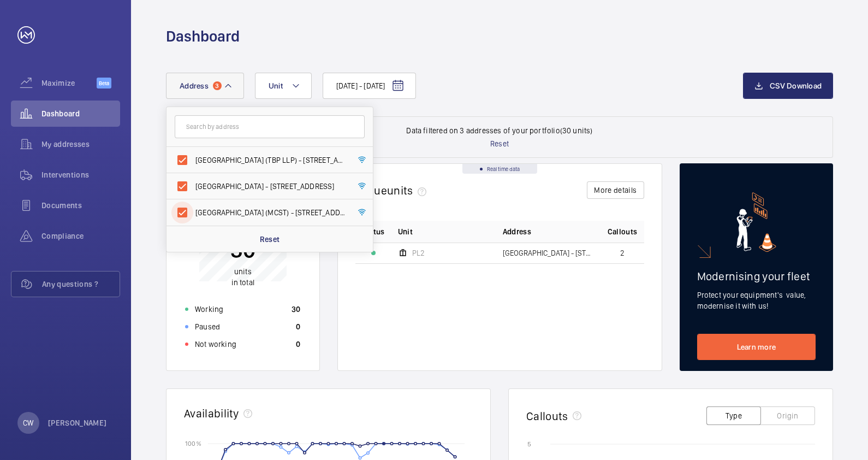 Image resolution: width=868 pixels, height=460 pixels. I want to click on span: 2, so click(622, 253).